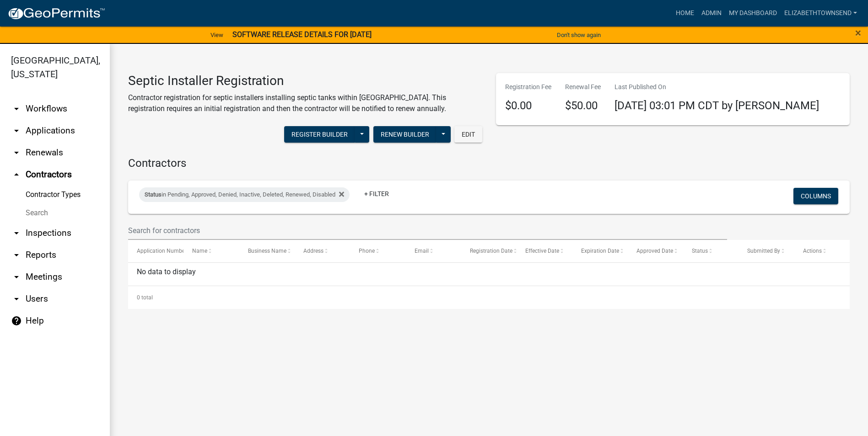  Describe the element at coordinates (812, 251) in the screenshot. I see `span: Actions` at that location.